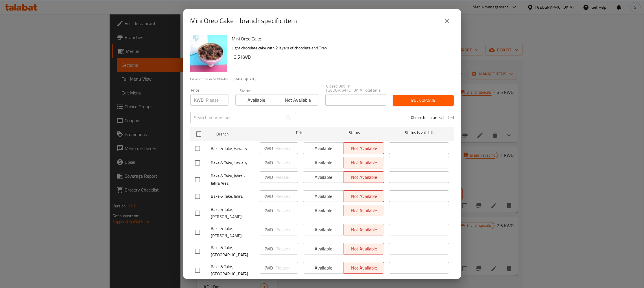 The height and width of the screenshot is (288, 644). I want to click on span: Branch, so click(246, 134).